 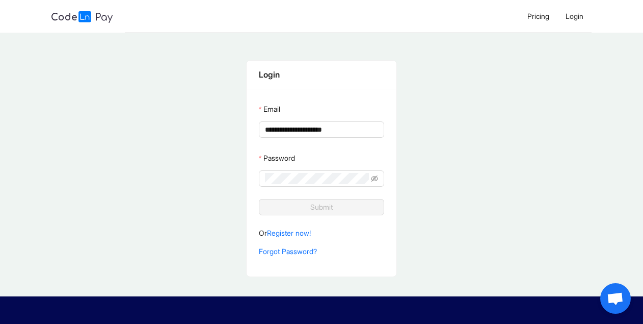 I want to click on span: eye-invisible, so click(x=375, y=178).